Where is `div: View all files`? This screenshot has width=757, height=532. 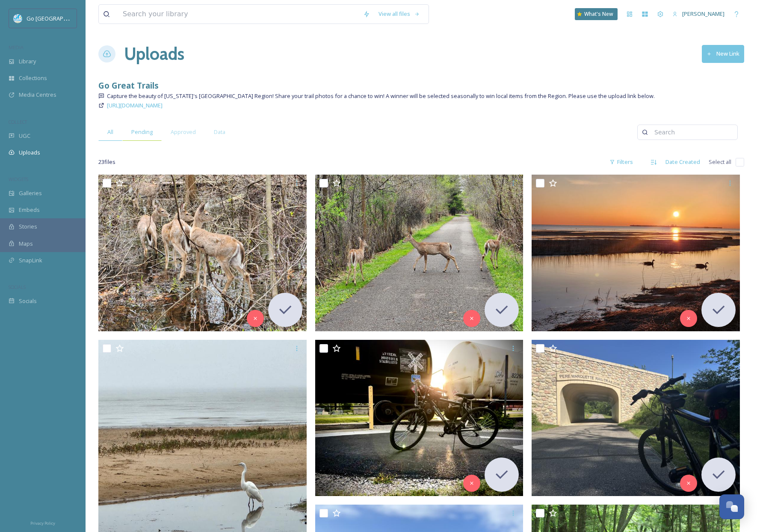 div: View all files is located at coordinates (399, 14).